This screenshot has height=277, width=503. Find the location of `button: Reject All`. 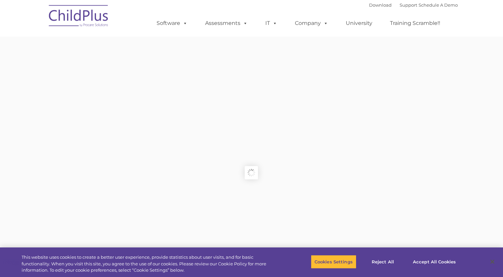

button: Reject All is located at coordinates (382, 262).